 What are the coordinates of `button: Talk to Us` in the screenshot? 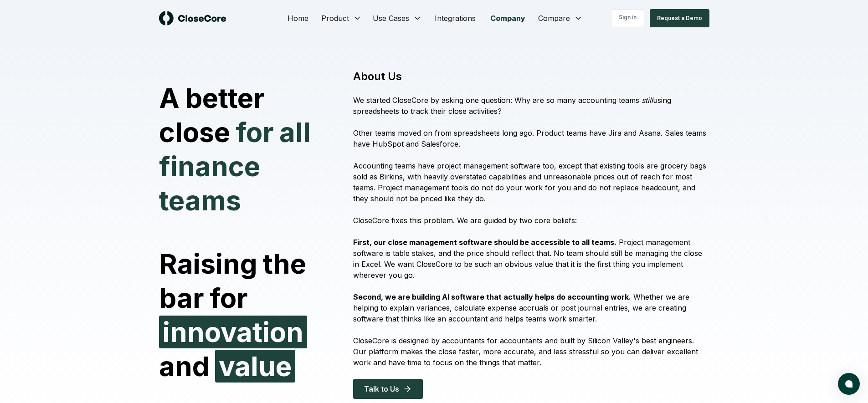 It's located at (388, 389).